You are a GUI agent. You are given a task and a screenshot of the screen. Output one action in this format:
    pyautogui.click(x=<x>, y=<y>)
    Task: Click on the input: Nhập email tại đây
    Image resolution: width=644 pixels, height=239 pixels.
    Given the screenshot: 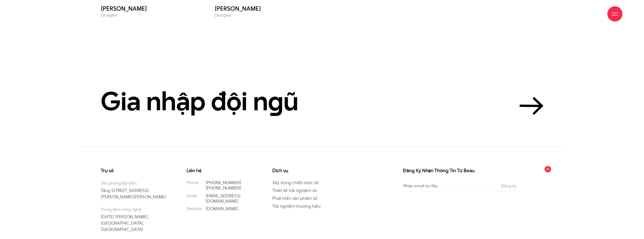 What is the action you would take?
    pyautogui.click(x=449, y=186)
    